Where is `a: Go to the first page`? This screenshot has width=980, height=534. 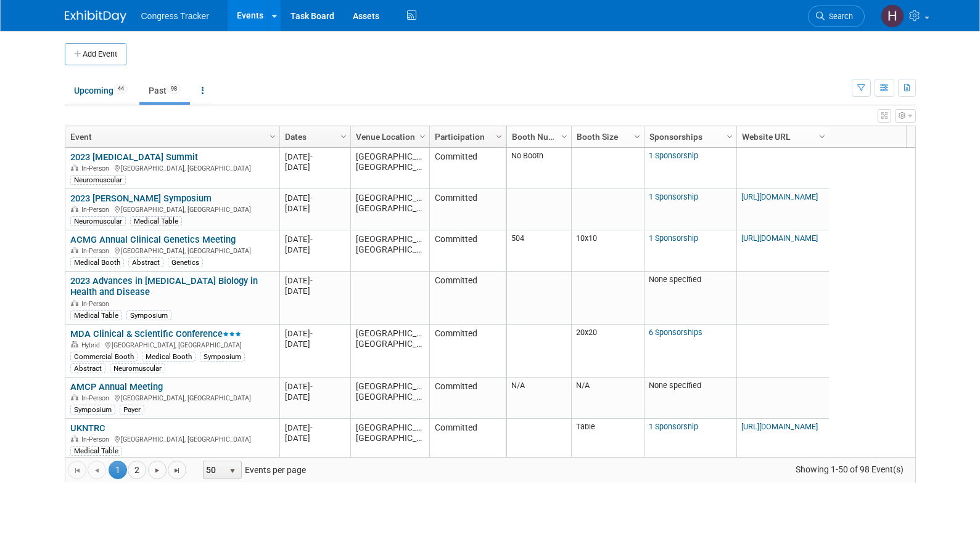 a: Go to the first page is located at coordinates (77, 470).